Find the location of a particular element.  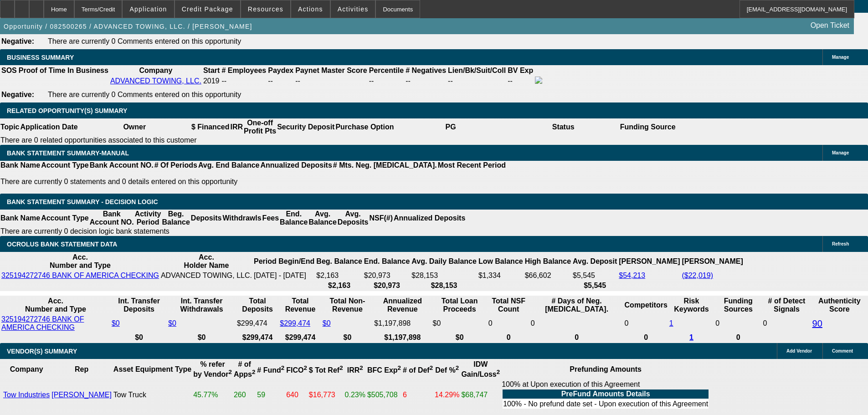

th: $1,197,898 is located at coordinates (403, 337).